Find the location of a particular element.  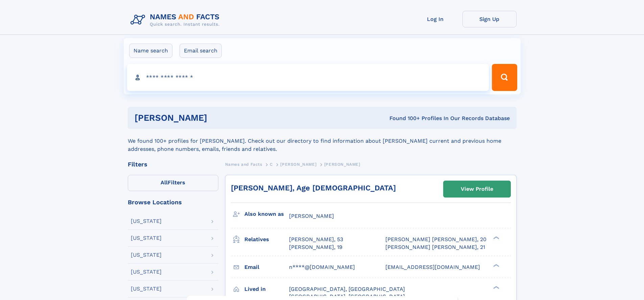

label: Email search is located at coordinates (200, 51).